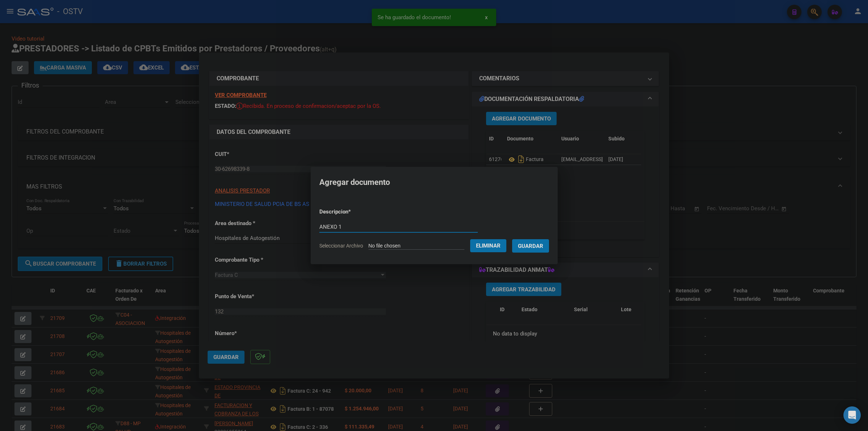 This screenshot has width=868, height=431. Describe the element at coordinates (531, 246) in the screenshot. I see `button: Guardar` at that location.